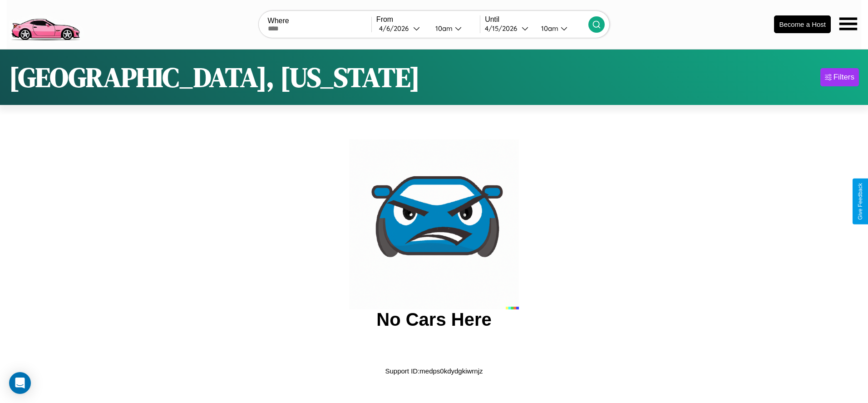  I want to click on img: car, so click(434, 225).